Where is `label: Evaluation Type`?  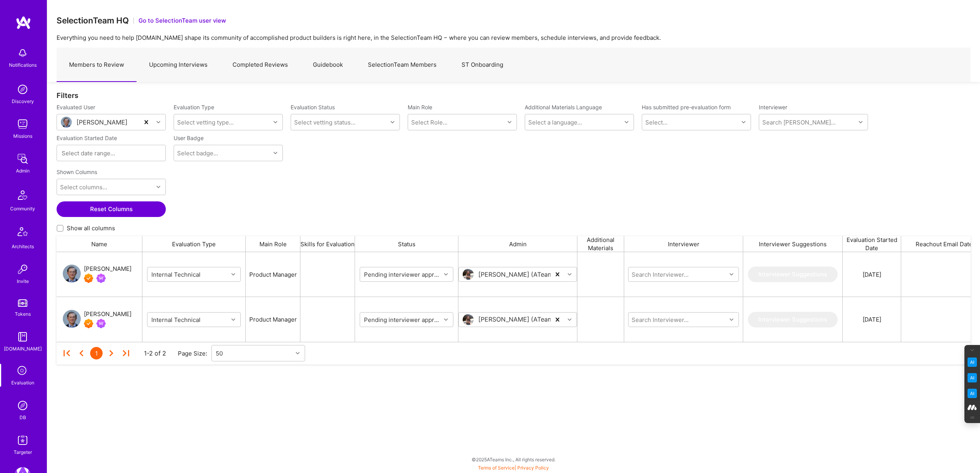
label: Evaluation Type is located at coordinates (194, 107).